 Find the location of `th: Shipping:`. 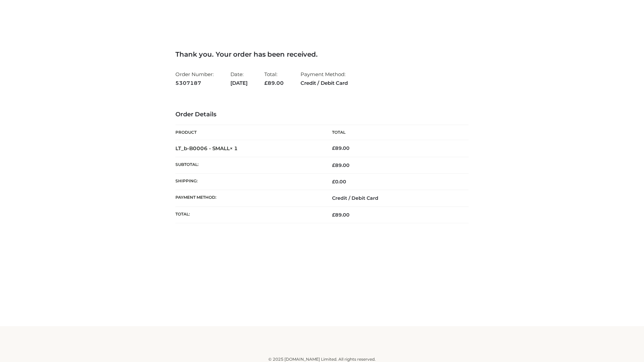

th: Shipping: is located at coordinates (249, 182).